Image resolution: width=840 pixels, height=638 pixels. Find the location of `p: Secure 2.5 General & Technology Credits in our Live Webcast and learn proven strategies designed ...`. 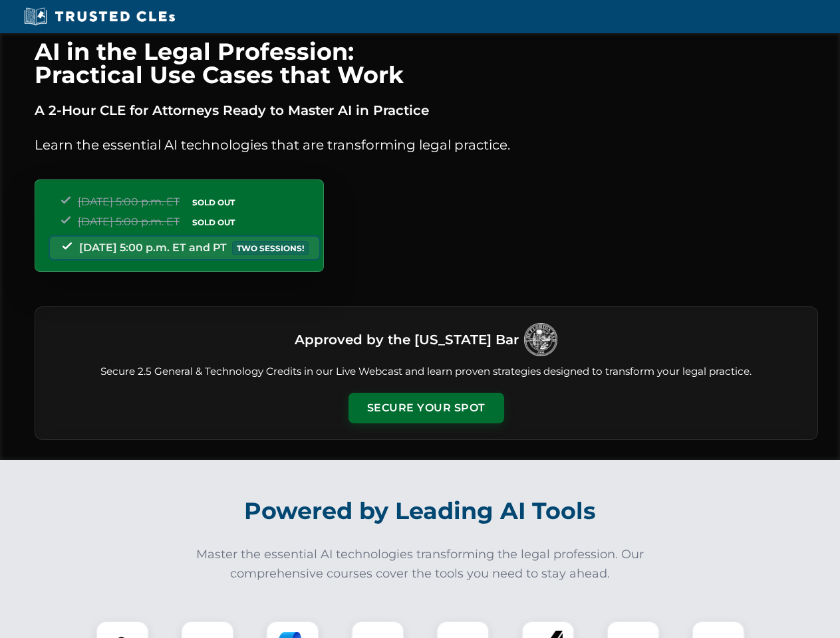

p: Secure 2.5 General & Technology Credits in our Live Webcast and learn proven strategies designed ... is located at coordinates (426, 372).